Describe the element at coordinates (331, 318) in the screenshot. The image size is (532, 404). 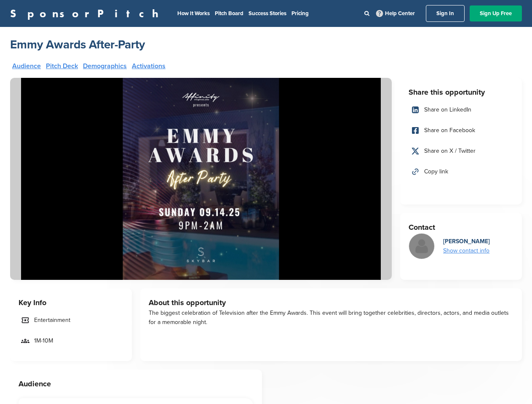
I see `div: The biggest celebration of Television after the Emmy Awards. This event will bring together celeb...` at that location.